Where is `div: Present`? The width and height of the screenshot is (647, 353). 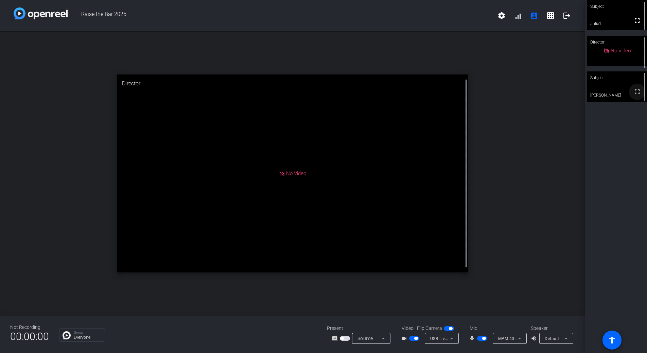 div: Present is located at coordinates (361, 328).